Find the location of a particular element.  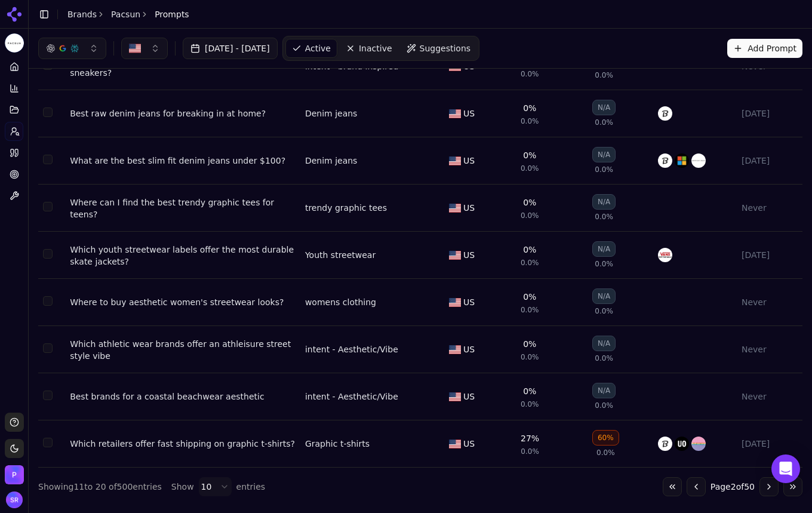

a: Which youth streetwear labels offer the most durable skate jackets? is located at coordinates (183, 256).